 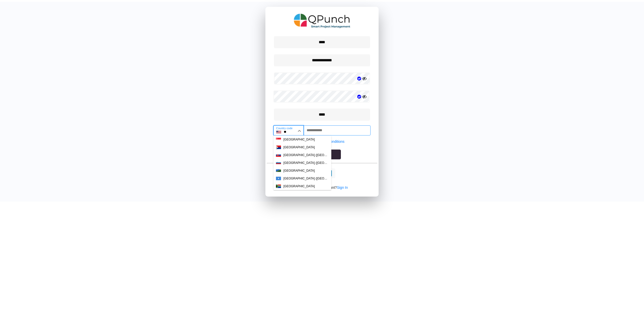 I want to click on label: Country code, so click(x=284, y=128).